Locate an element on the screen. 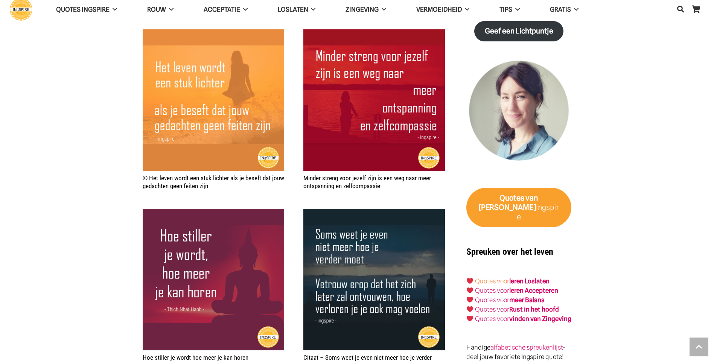 The height and width of the screenshot is (362, 714). img: Thich Nhat Hanh citaat - Hoe stiller je wordt, hoe meer je kan horen | meditatie quote ingspire.n is located at coordinates (213, 280).